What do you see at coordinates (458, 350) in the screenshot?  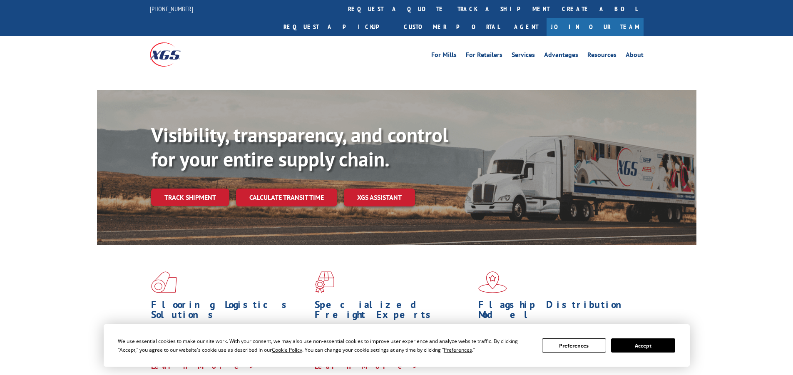 I see `span: Preferences` at bounding box center [458, 350].